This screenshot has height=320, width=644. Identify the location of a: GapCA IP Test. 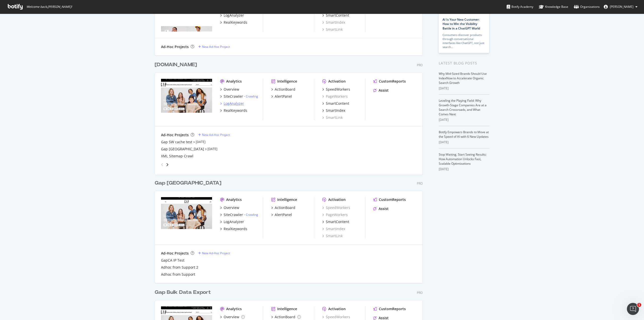
(173, 260).